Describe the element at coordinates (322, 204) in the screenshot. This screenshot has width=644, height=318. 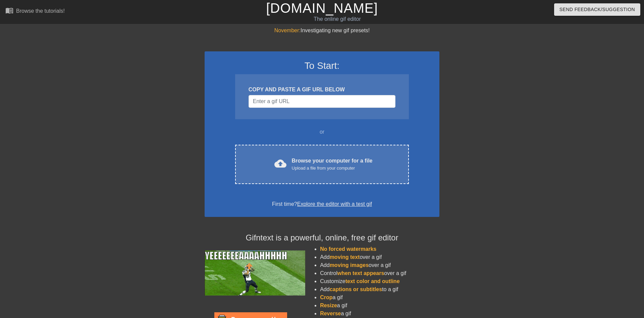
I see `div: First time?` at that location.